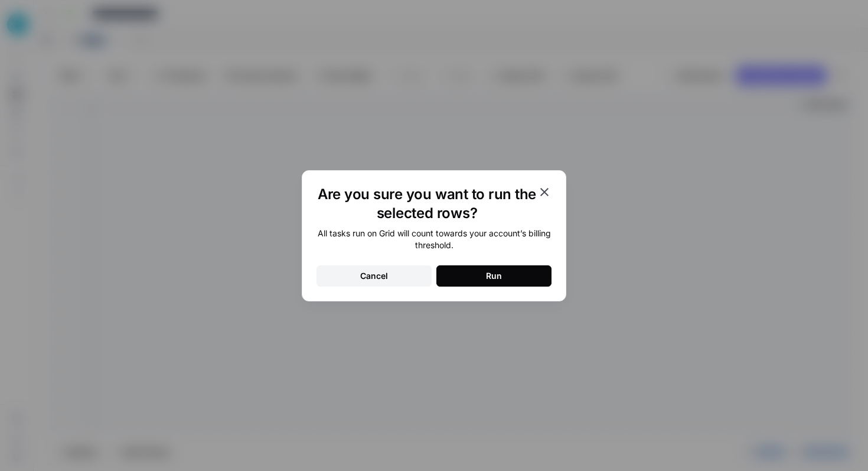 The image size is (868, 471). I want to click on div: All tasks run on Grid will count towards your account’s billing threshold., so click(434, 239).